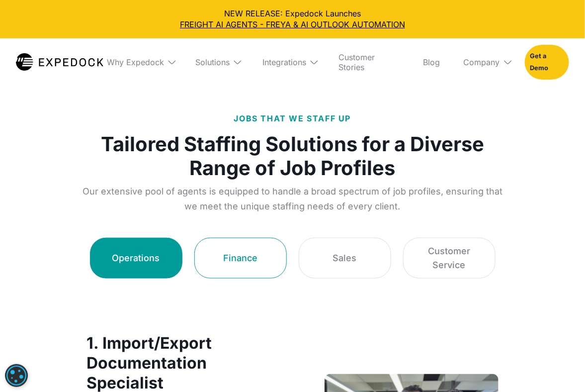 The width and height of the screenshot is (585, 392). I want to click on a: Get a Demo, so click(547, 62).